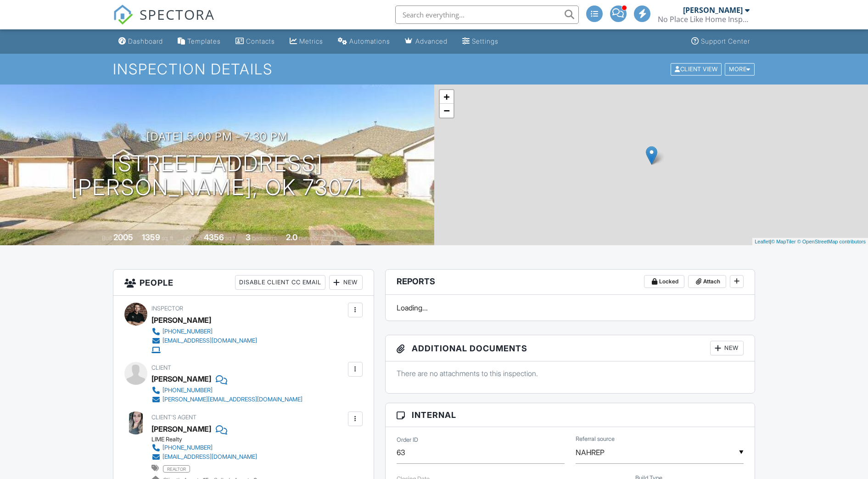 This screenshot has width=868, height=479. What do you see at coordinates (107, 238) in the screenshot?
I see `span: Built` at bounding box center [107, 238].